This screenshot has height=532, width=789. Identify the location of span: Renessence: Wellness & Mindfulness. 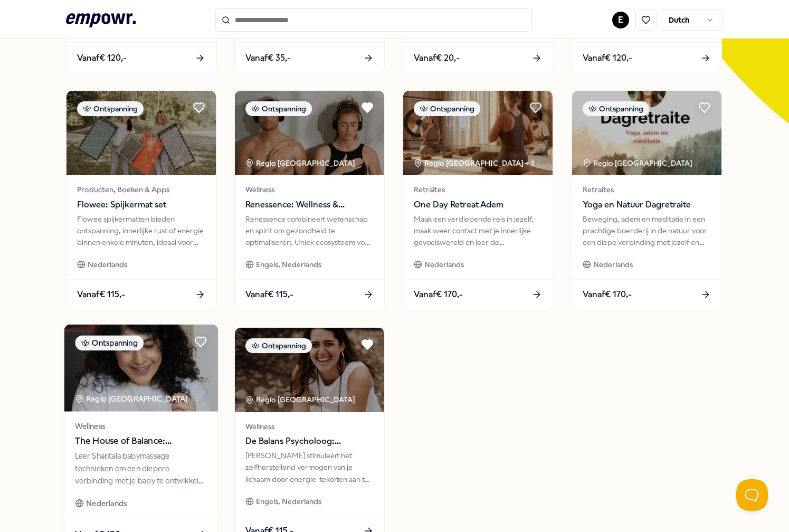
(310, 204).